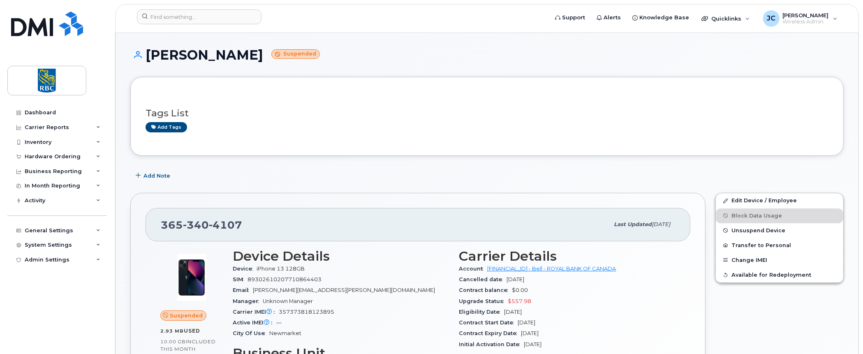  Describe the element at coordinates (202, 225) in the screenshot. I see `span: 365` at that location.